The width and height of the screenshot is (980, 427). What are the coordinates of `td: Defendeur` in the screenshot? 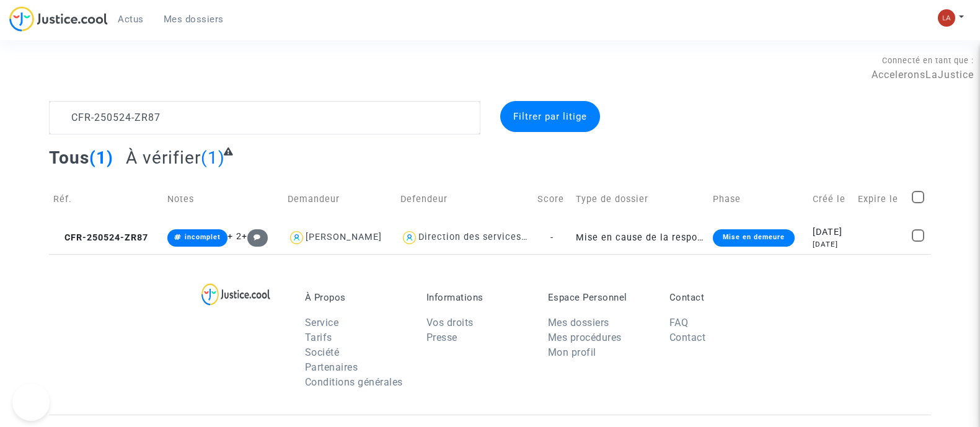 It's located at (464, 199).